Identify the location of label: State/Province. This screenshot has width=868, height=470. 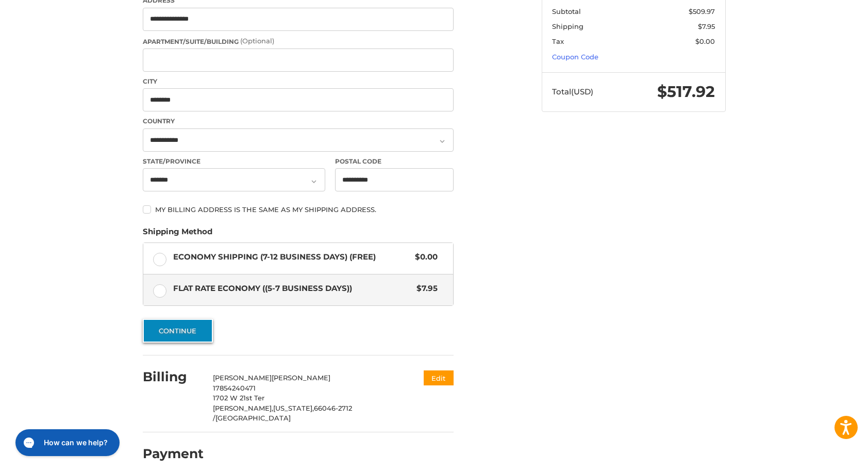
(234, 161).